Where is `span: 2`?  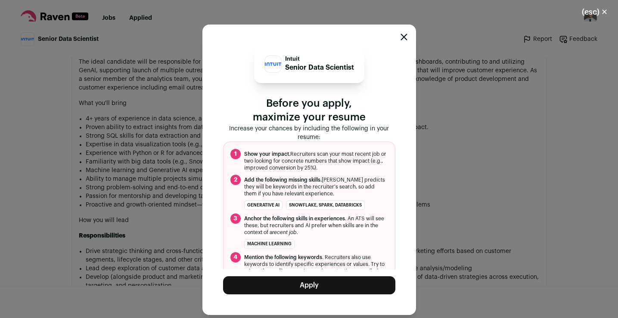 span: 2 is located at coordinates (235, 180).